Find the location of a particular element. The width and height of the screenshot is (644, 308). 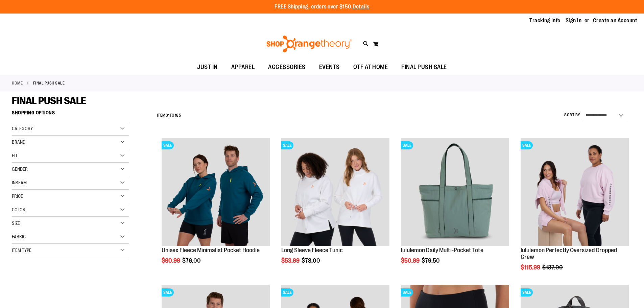

a: EVENTS is located at coordinates (329, 67).